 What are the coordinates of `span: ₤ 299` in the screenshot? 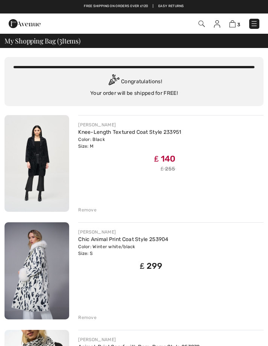 It's located at (151, 266).